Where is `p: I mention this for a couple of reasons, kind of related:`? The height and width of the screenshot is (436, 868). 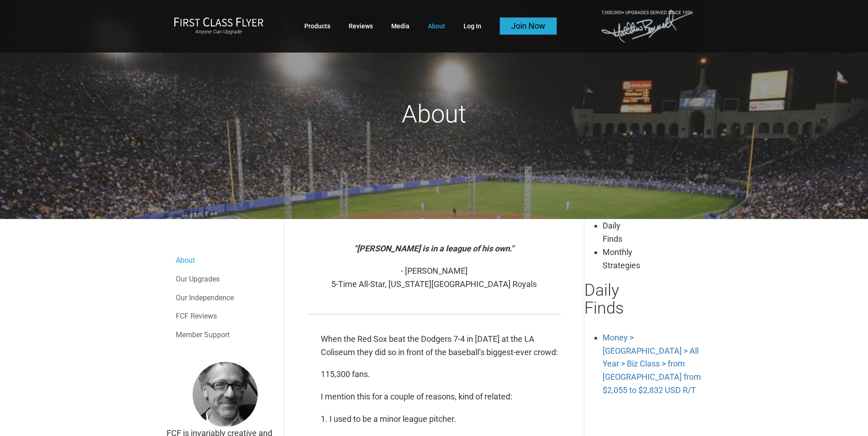
p: I mention this for a couple of reasons, kind of related: is located at coordinates (440, 397).